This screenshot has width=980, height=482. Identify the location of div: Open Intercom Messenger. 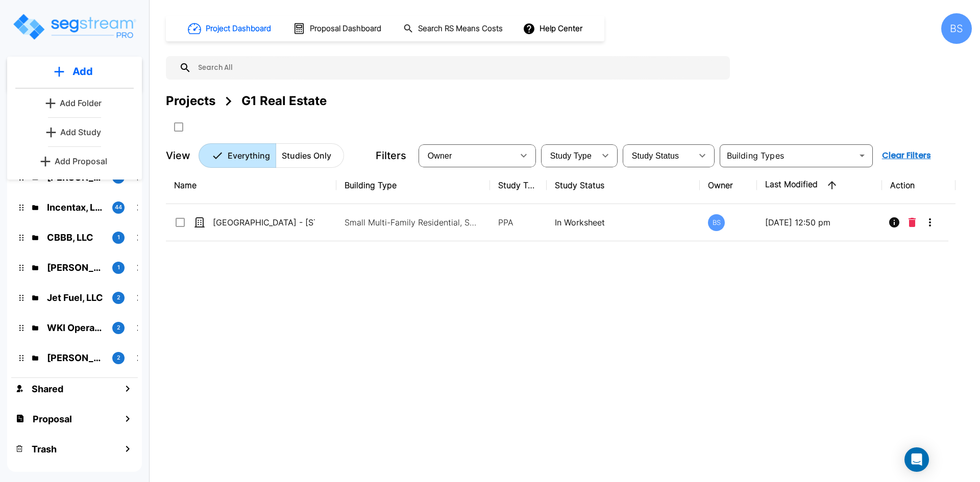
(917, 459).